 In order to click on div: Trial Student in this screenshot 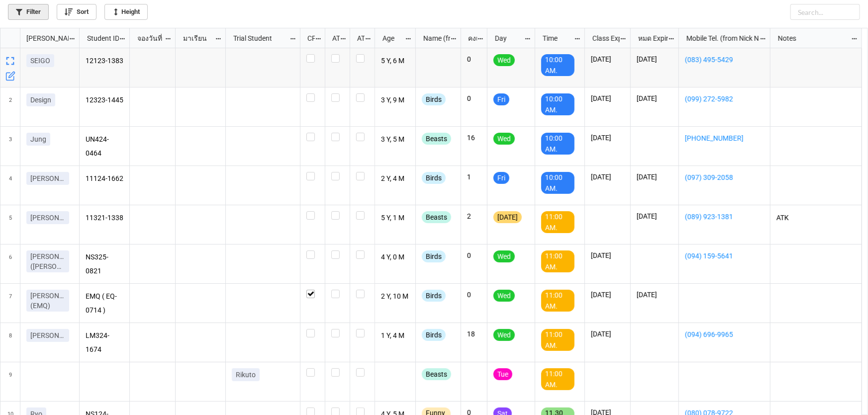, I will do `click(258, 39)`.